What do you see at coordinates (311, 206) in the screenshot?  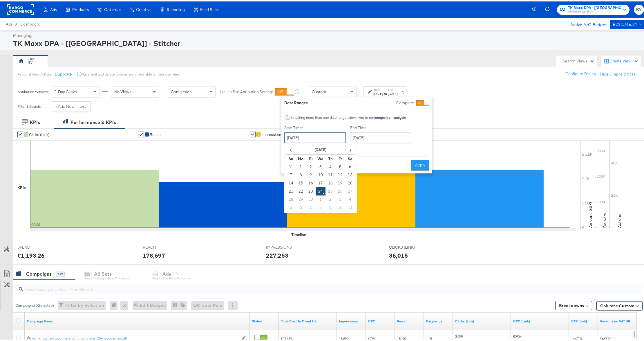 I see `td: 7` at bounding box center [311, 206].